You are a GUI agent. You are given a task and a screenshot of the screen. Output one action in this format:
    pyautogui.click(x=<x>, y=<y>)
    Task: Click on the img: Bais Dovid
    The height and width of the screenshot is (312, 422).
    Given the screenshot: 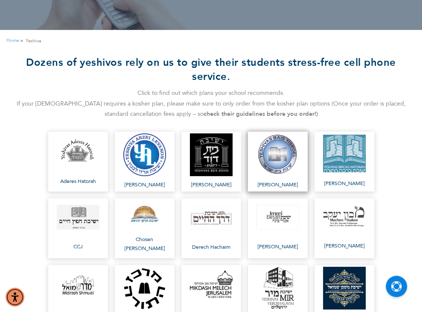 What is the action you would take?
    pyautogui.click(x=211, y=155)
    